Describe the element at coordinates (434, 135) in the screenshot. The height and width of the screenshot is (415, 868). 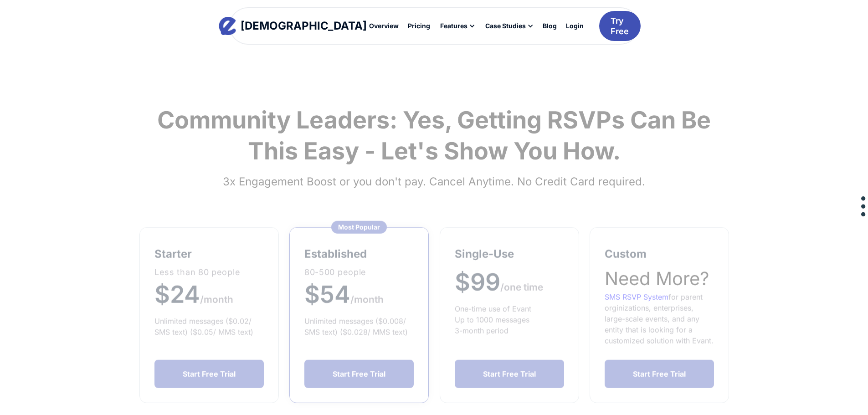
I see `h1: Community Leaders: Yes, Getting RSVPs Can Be This Easy - Let's Show You How.` at that location.